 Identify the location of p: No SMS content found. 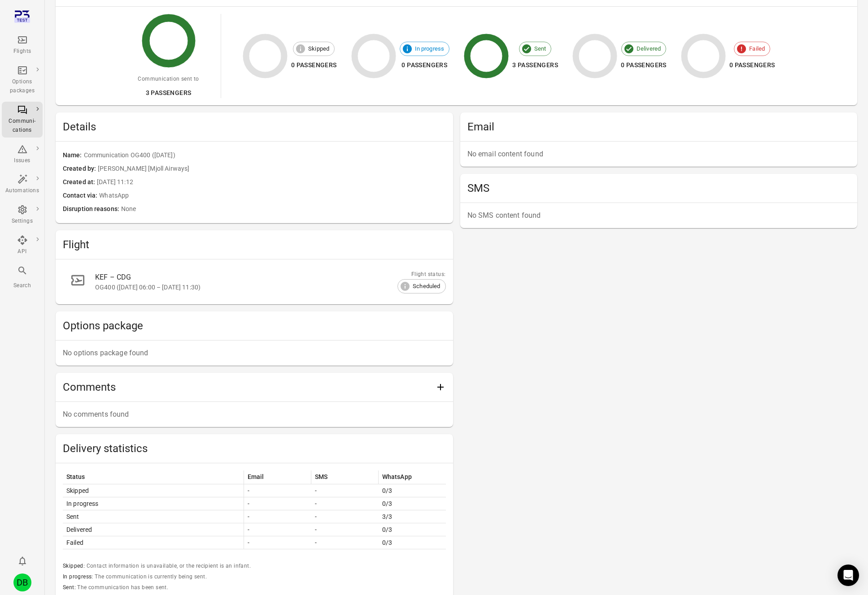
(659, 215).